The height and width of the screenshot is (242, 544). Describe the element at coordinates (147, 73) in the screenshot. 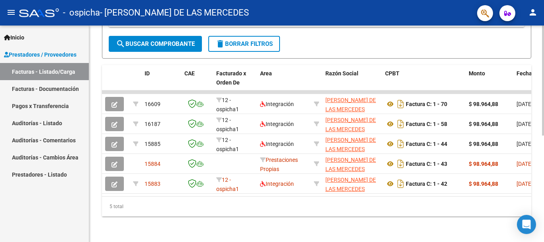

I see `span: ID` at that location.